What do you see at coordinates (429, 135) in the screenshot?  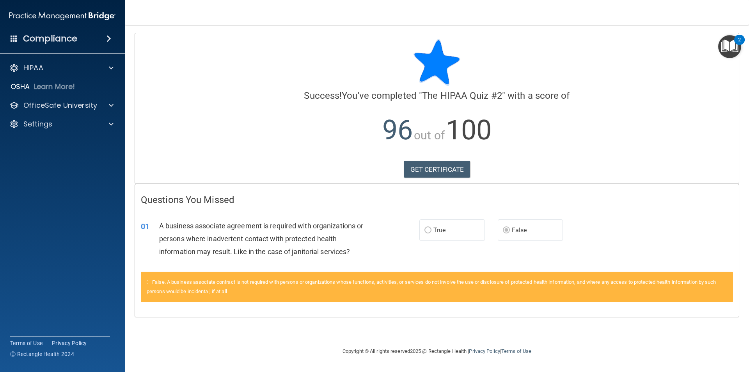 I see `span: out of` at bounding box center [429, 135].